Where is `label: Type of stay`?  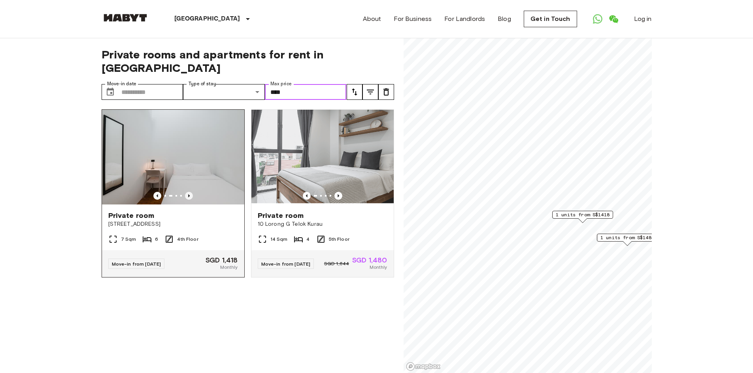
label: Type of stay is located at coordinates (202, 84).